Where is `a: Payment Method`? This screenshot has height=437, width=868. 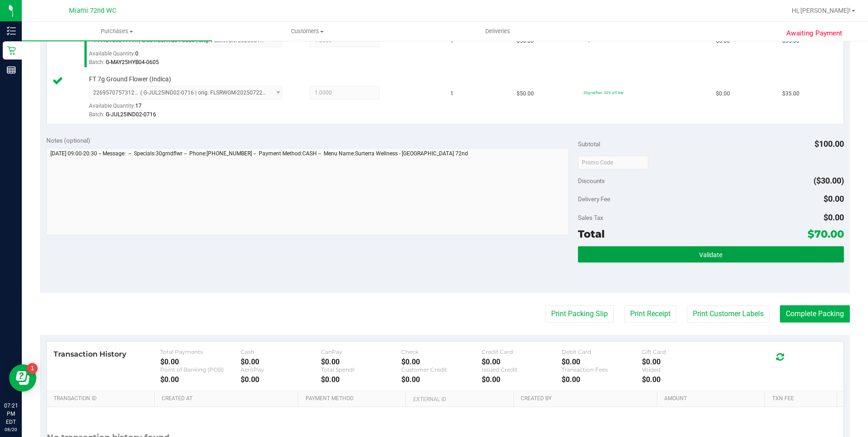
a: Payment Method is located at coordinates (354, 399).